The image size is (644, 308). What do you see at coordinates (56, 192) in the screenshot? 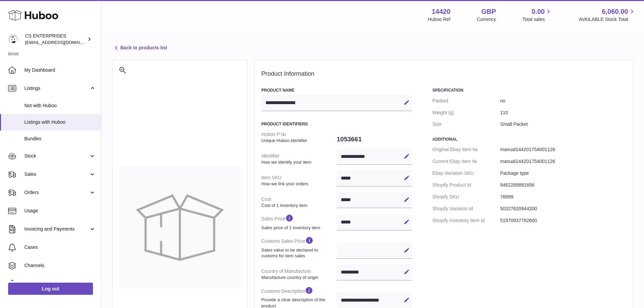
I see `span: Orders` at bounding box center [56, 192].